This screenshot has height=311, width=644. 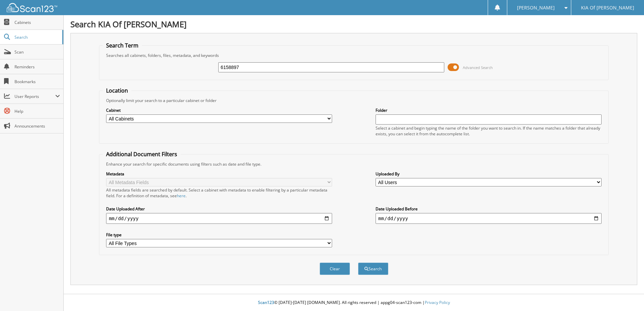 I want to click on legend: Search Term, so click(x=122, y=46).